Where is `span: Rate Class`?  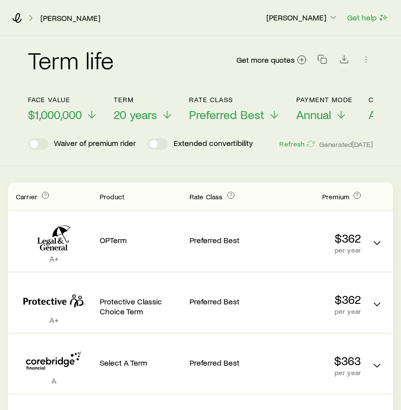 span: Rate Class is located at coordinates (206, 196).